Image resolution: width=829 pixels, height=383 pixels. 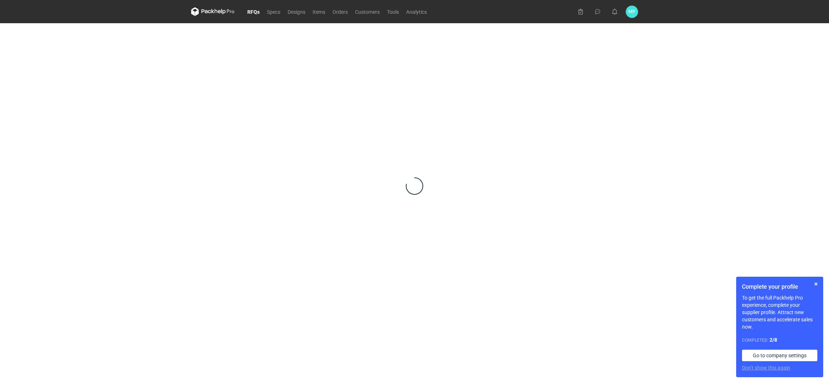 I want to click on button: Don’t show this again, so click(x=766, y=368).